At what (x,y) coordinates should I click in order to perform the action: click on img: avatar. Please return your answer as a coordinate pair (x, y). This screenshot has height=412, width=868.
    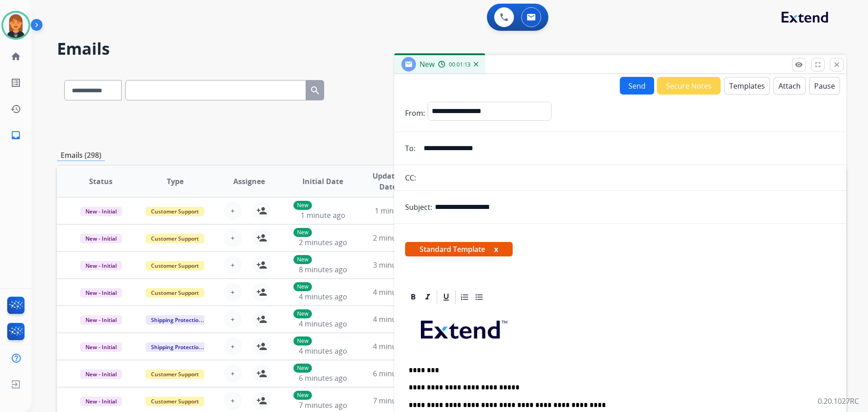
    Looking at the image, I should click on (16, 25).